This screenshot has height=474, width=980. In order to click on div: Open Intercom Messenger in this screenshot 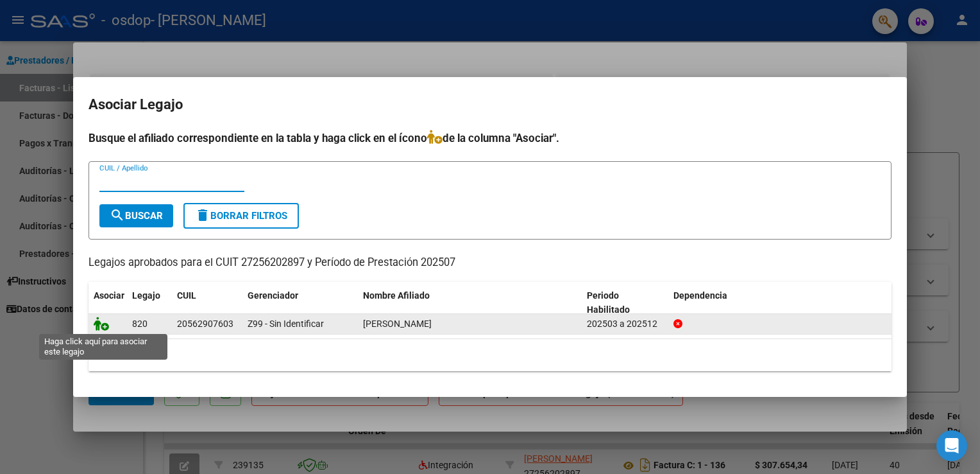, I will do `click(951, 445)`.